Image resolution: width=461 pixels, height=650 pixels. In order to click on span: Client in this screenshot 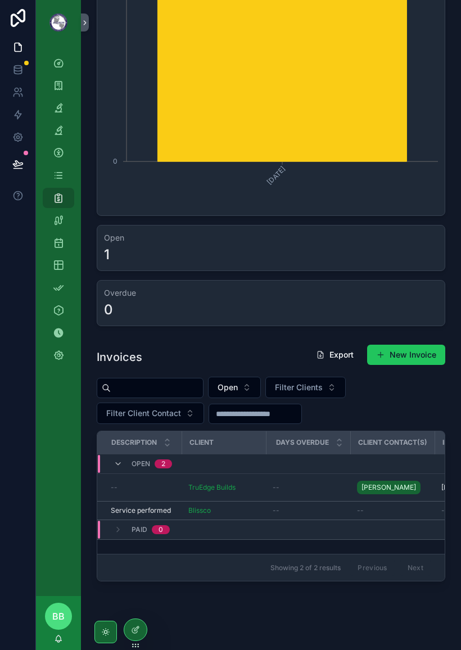, I will do `click(201, 442)`.